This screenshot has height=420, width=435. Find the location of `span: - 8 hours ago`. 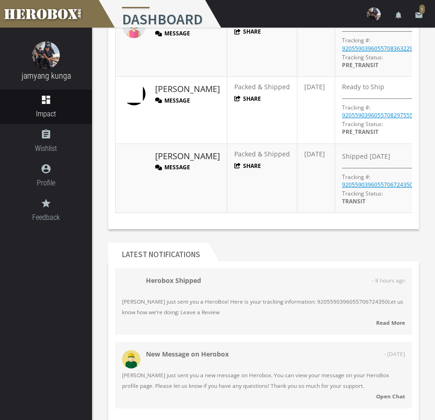

span: - 8 hours ago is located at coordinates (389, 280).